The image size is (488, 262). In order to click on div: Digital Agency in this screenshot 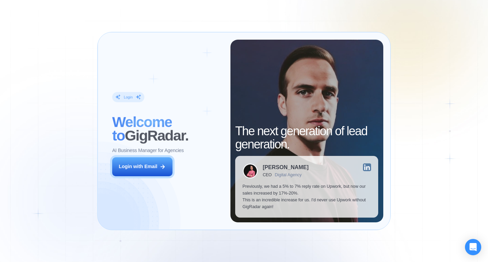, I will do `click(288, 175)`.